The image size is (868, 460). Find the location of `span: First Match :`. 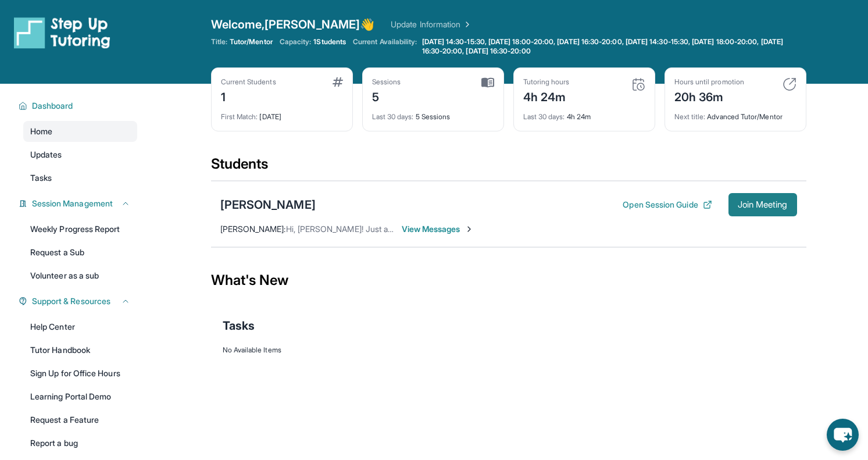

span: First Match : is located at coordinates (239, 116).